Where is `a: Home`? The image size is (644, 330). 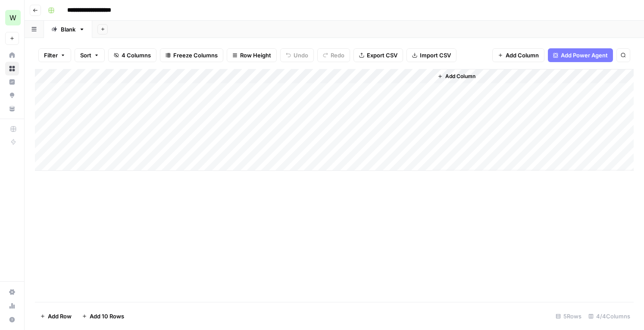
a: Home is located at coordinates (12, 55).